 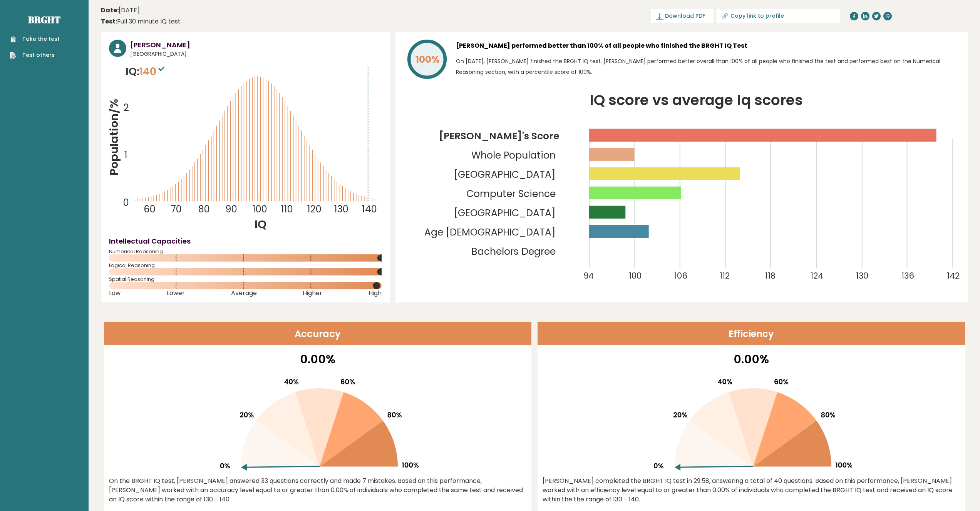 I want to click on tspan: 118, so click(x=770, y=275).